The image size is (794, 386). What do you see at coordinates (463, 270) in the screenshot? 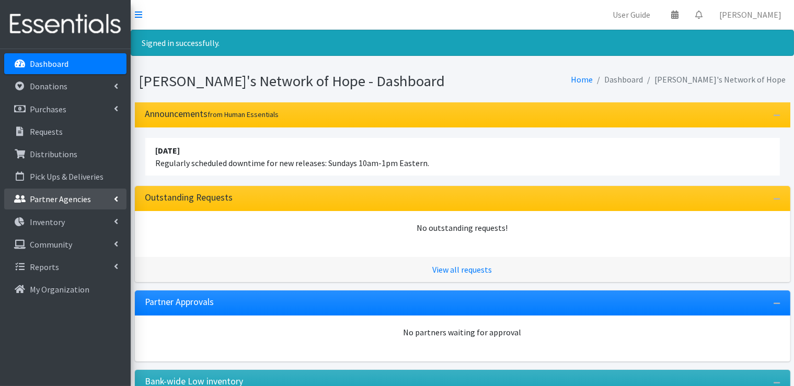
I see `a: View all requests` at bounding box center [463, 270].